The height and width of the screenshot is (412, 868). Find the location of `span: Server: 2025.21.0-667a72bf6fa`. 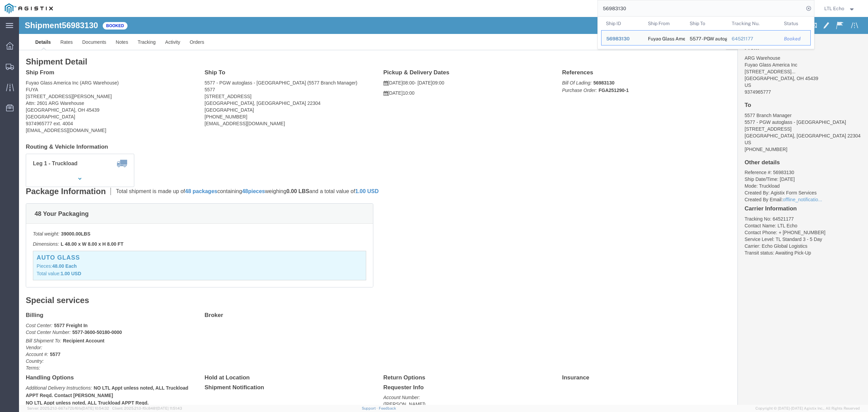

span: Server: 2025.21.0-667a72bf6fa is located at coordinates (68, 408).